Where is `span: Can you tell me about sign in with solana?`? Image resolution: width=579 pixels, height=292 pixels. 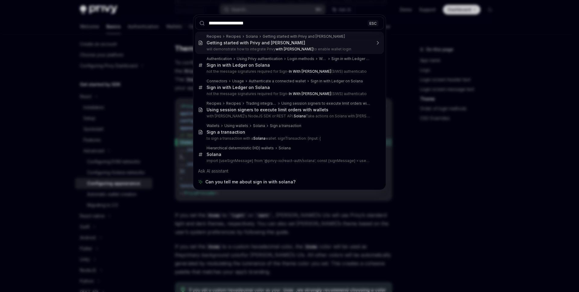
span: Can you tell me about sign in with solana? is located at coordinates (250, 182).